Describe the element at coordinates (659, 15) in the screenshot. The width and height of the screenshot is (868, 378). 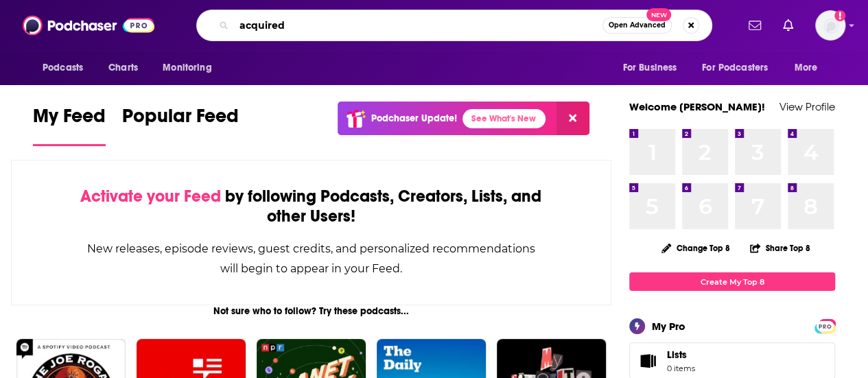
I see `span: New` at that location.